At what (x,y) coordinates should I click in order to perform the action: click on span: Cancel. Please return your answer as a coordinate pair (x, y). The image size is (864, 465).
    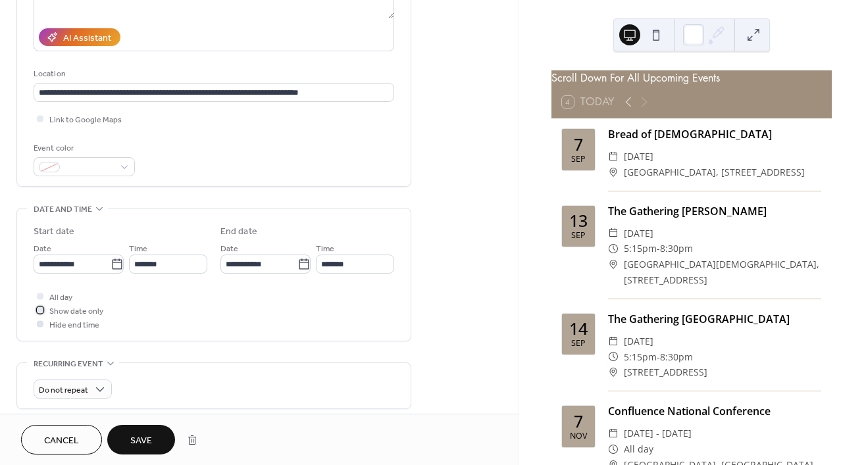
    Looking at the image, I should click on (61, 441).